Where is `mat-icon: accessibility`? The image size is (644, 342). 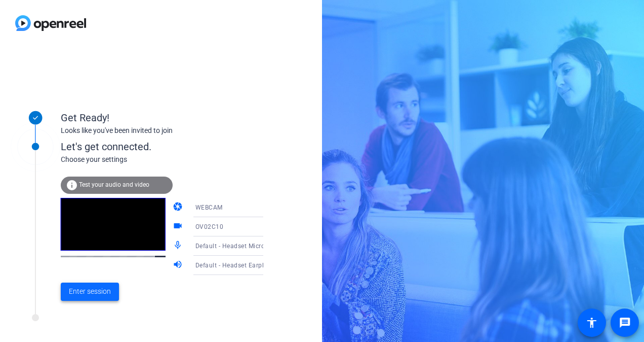
mat-icon: accessibility is located at coordinates (592, 323).